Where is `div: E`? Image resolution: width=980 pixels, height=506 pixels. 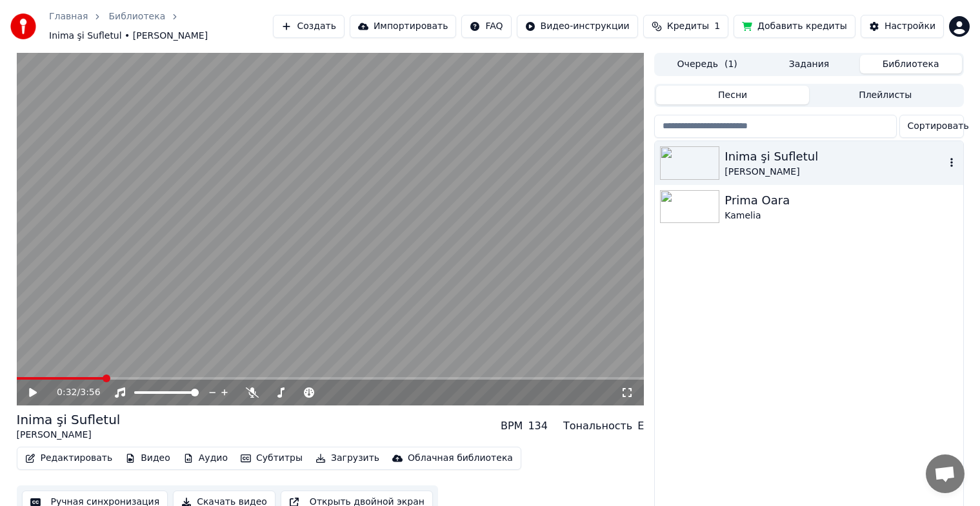 div: E is located at coordinates (641, 426).